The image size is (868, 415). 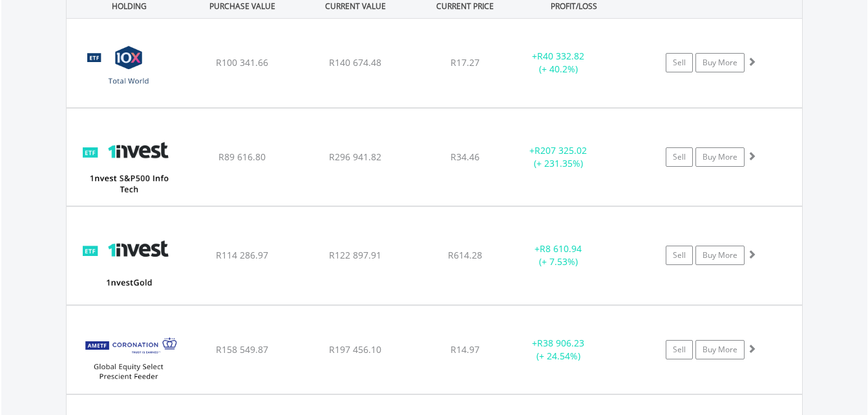 What do you see at coordinates (241, 349) in the screenshot?
I see `span: R158 549.87` at bounding box center [241, 349].